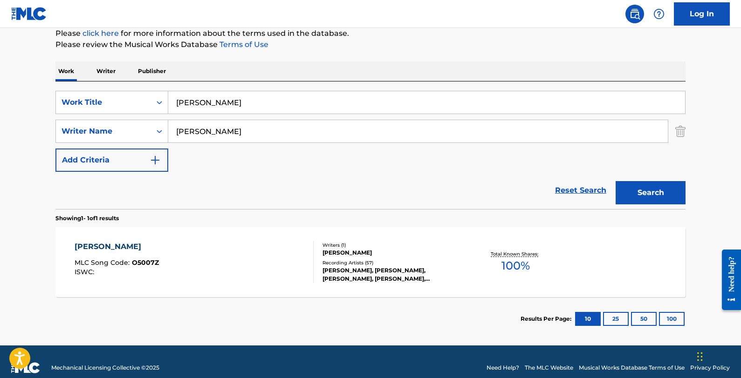  Describe the element at coordinates (650, 193) in the screenshot. I see `button: Search` at that location.